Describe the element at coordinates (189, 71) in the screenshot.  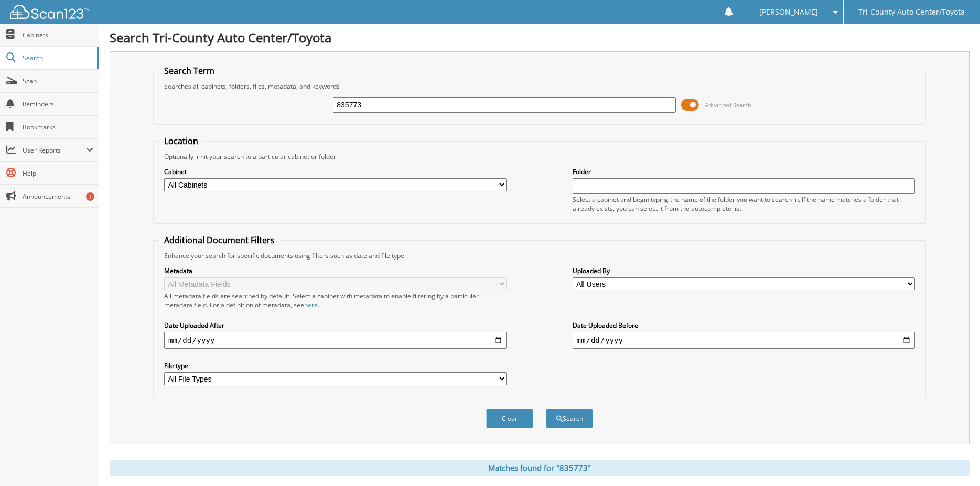
I see `legend: Search Term` at that location.